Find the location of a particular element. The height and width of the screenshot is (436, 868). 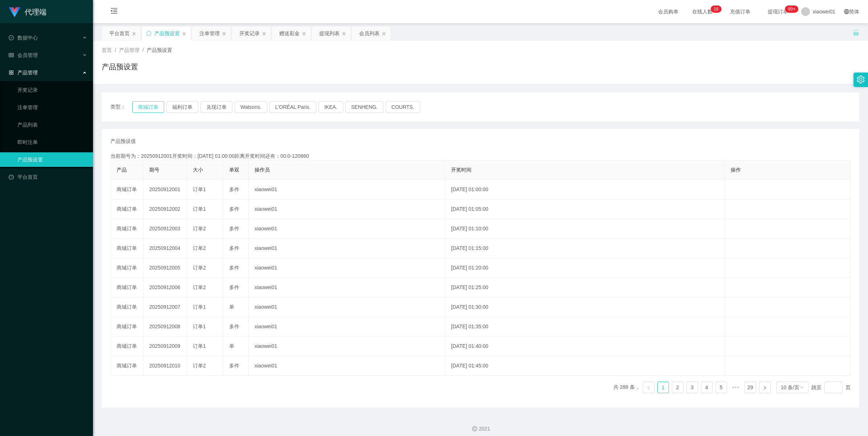

button: COURTS. is located at coordinates (403, 107).